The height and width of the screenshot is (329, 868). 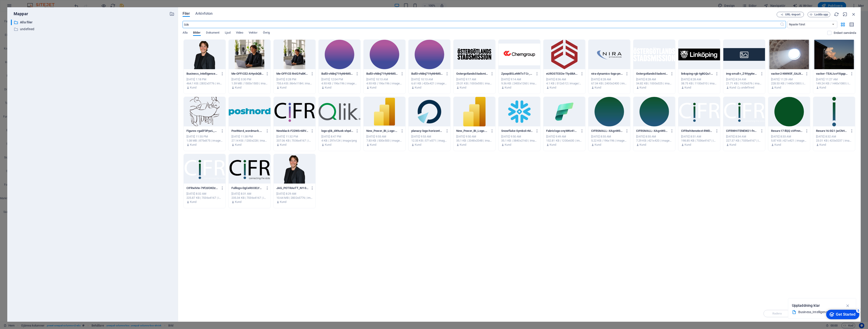 What do you see at coordinates (472, 131) in the screenshot?
I see `p: New_Power_BI_Logo.svg-3MqJMBn09aYGRB1_S7by_Q.png` at bounding box center [472, 131].